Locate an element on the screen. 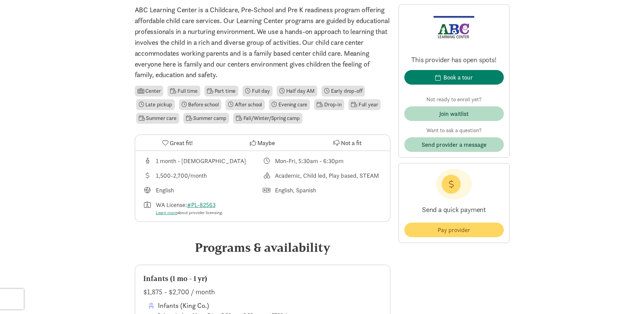 The width and height of the screenshot is (644, 314). div: Programs & availability is located at coordinates (262, 247).